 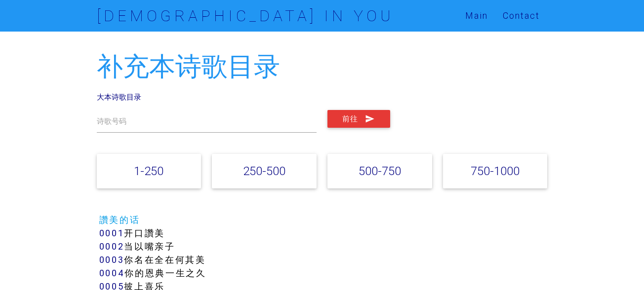 I want to click on a: 0001, so click(x=111, y=233).